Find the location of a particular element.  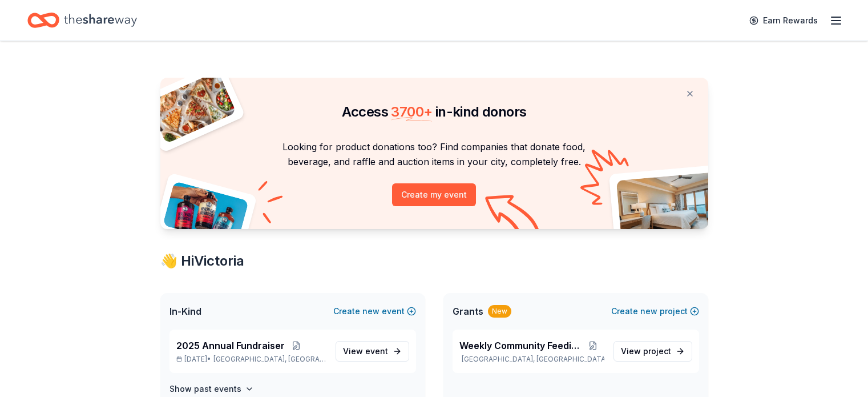

span: Weekly Community Feeding is located at coordinates (521, 345).